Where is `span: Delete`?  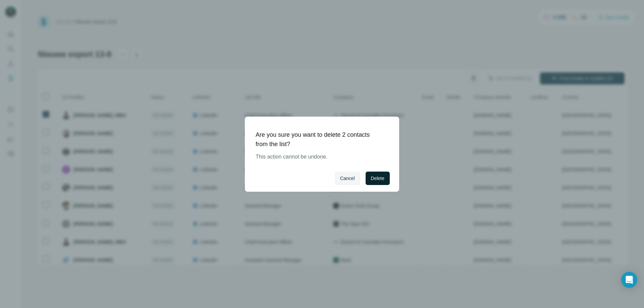
span: Delete is located at coordinates (378, 178).